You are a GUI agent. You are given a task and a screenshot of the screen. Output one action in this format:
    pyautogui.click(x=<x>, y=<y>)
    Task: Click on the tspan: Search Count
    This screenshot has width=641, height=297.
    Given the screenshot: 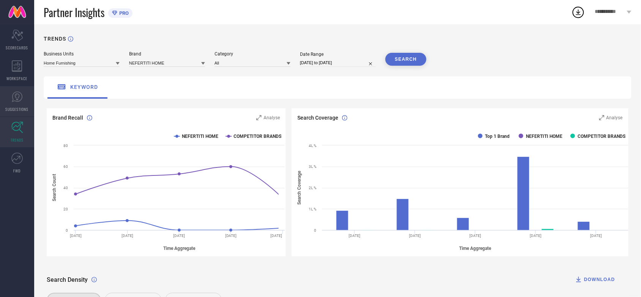 What is the action you would take?
    pyautogui.click(x=54, y=188)
    